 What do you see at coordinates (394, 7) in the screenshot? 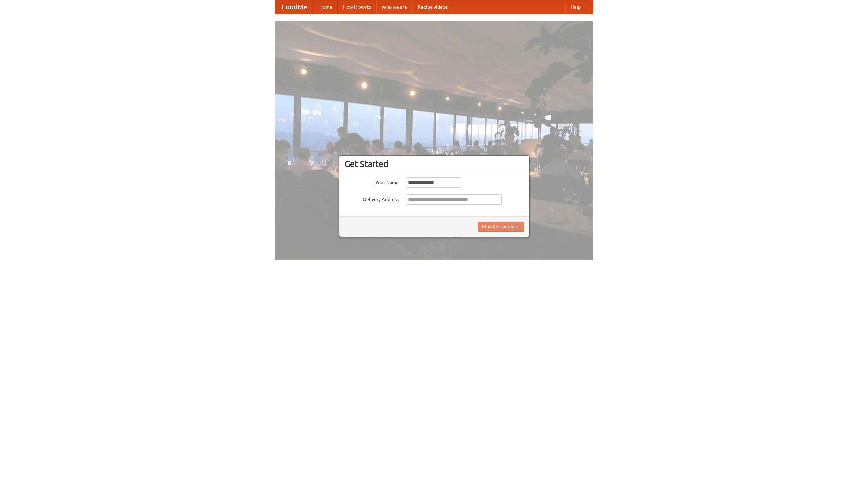
I see `a: Who we are` at bounding box center [394, 7].